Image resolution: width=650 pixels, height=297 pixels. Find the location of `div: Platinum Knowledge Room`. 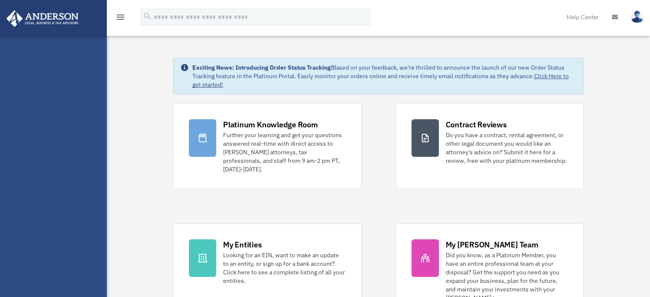

div: Platinum Knowledge Room is located at coordinates (270, 124).